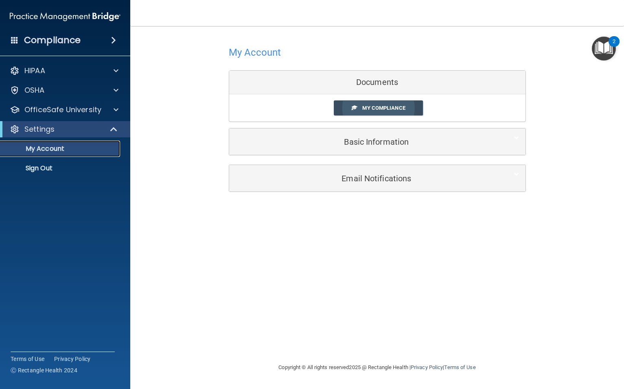 This screenshot has width=624, height=389. I want to click on a: OSHA, so click(64, 90).